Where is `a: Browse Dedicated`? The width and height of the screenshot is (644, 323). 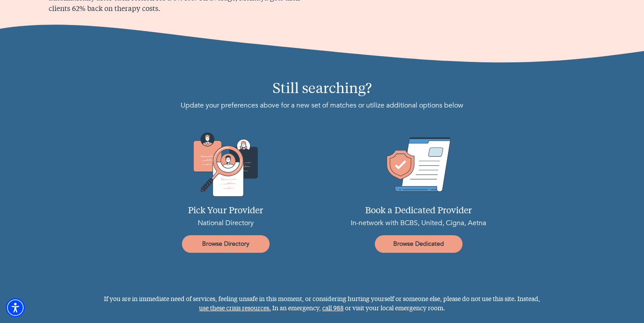
a: Browse Dedicated is located at coordinates (419, 244).